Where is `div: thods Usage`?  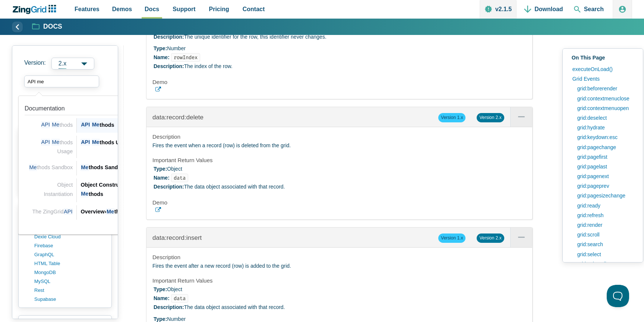 div: thods Usage is located at coordinates (139, 143).